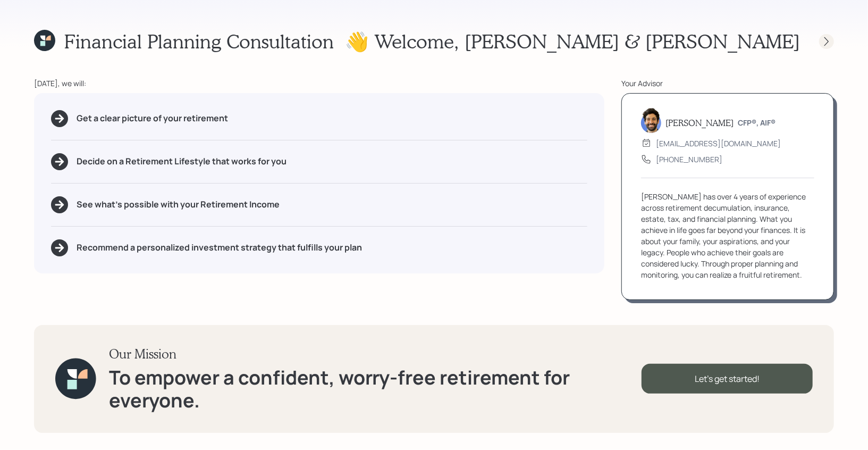  I want to click on div: Let's get started!, so click(727, 379).